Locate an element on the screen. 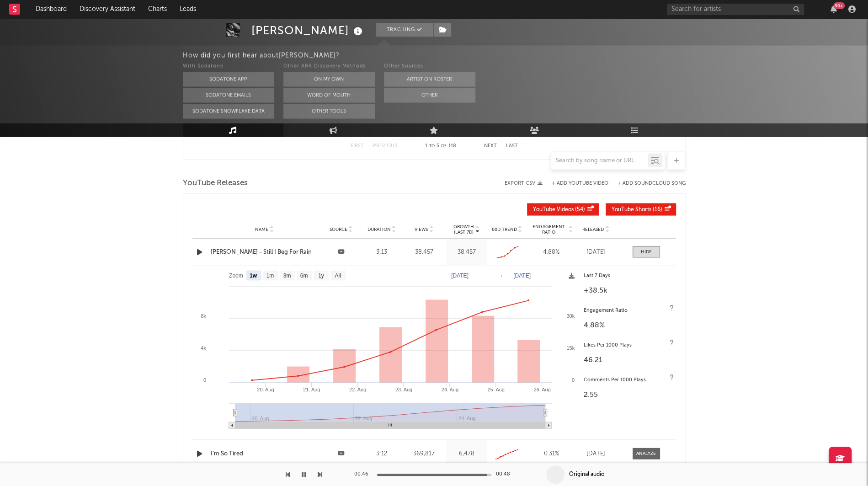 The width and height of the screenshot is (868, 486). span: Released is located at coordinates (593, 229).